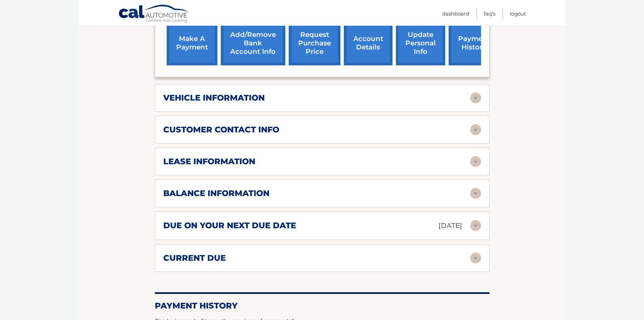  What do you see at coordinates (368, 43) in the screenshot?
I see `a: account details` at bounding box center [368, 43].